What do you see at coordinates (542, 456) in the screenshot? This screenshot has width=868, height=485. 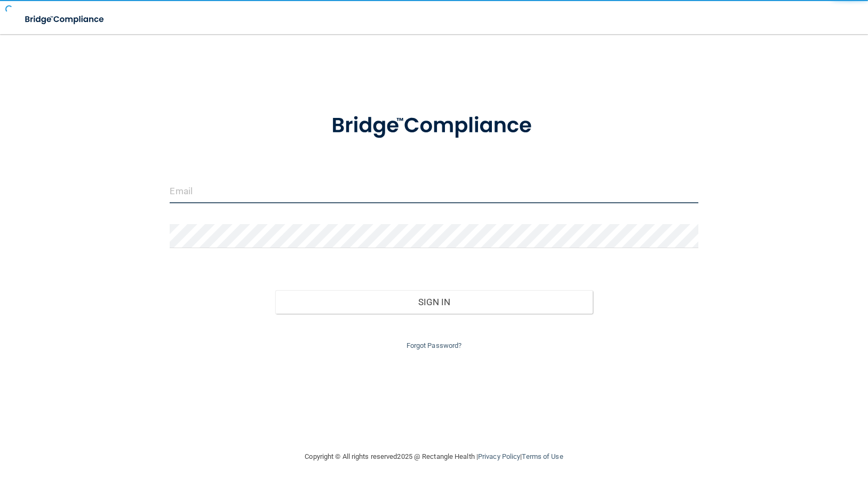 I see `a: Terms of Use` at bounding box center [542, 456].